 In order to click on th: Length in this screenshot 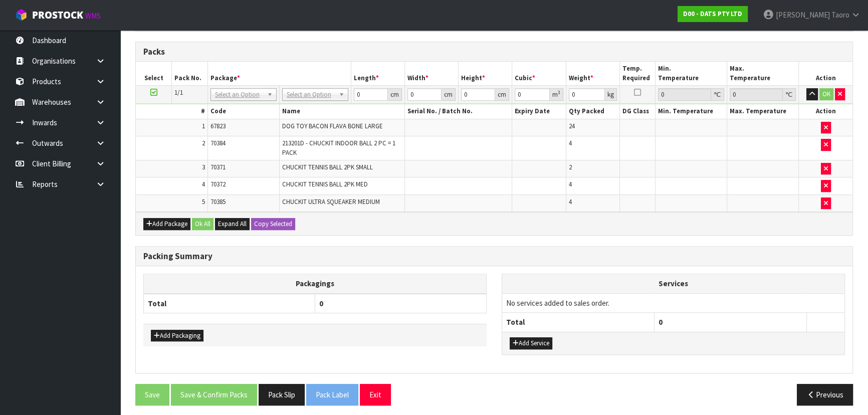, I will do `click(378, 73)`.